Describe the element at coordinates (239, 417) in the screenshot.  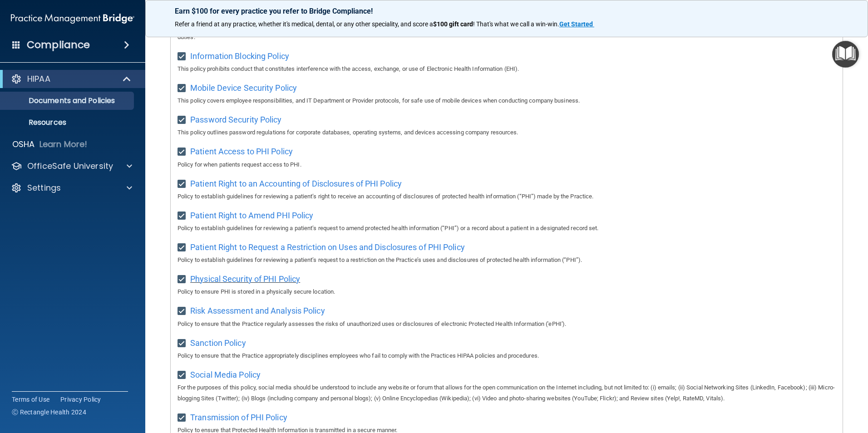
I see `span: Transmission of PHI Policy` at that location.